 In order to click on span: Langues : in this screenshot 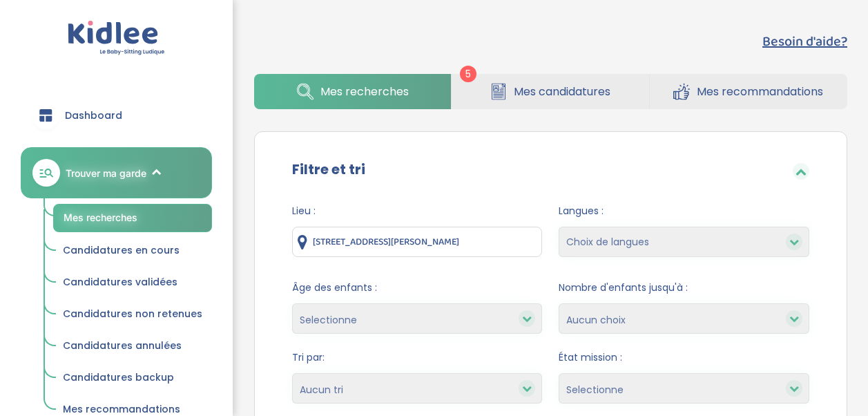, I will do `click(684, 210)`.